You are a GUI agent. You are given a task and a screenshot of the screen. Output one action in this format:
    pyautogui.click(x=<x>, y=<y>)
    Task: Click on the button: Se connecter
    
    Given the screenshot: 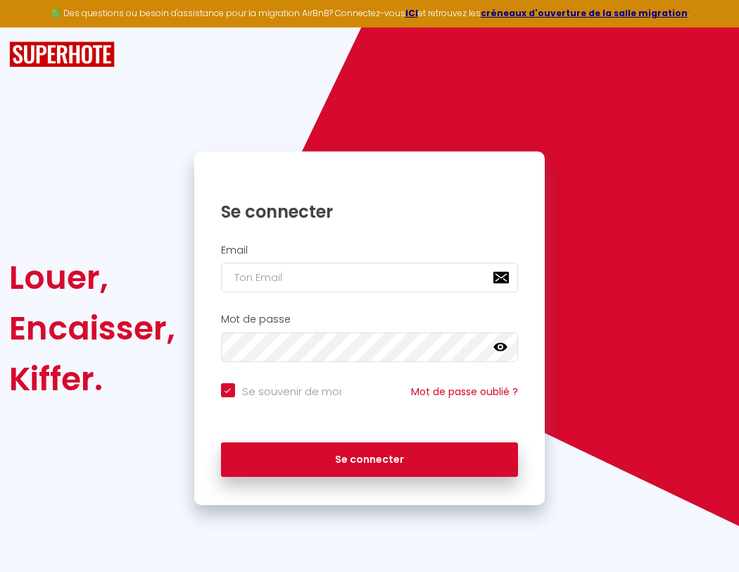 What is the action you would take?
    pyautogui.click(x=370, y=460)
    